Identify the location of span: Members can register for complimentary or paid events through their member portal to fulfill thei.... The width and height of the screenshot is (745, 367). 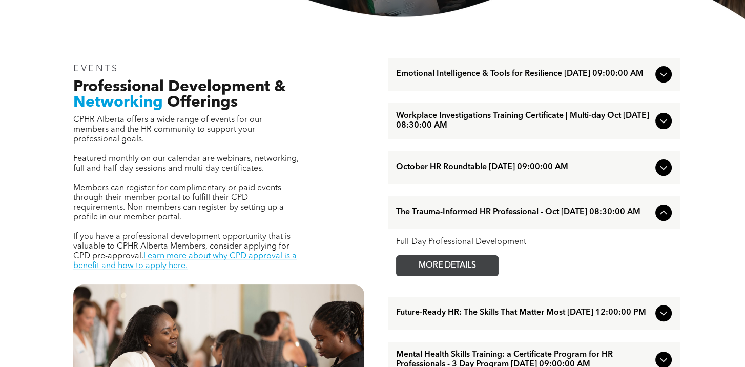
(178, 202).